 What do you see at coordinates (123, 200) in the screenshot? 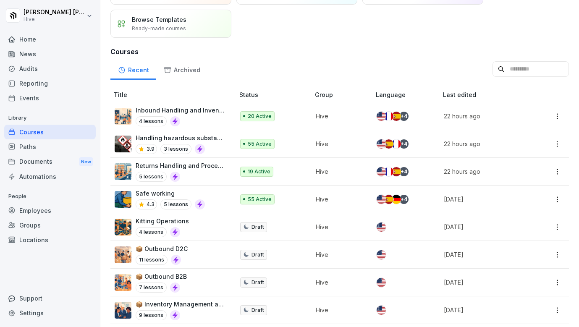
I see `img: ns5fm27uu5em6705ixom0yjt.png` at bounding box center [123, 200].